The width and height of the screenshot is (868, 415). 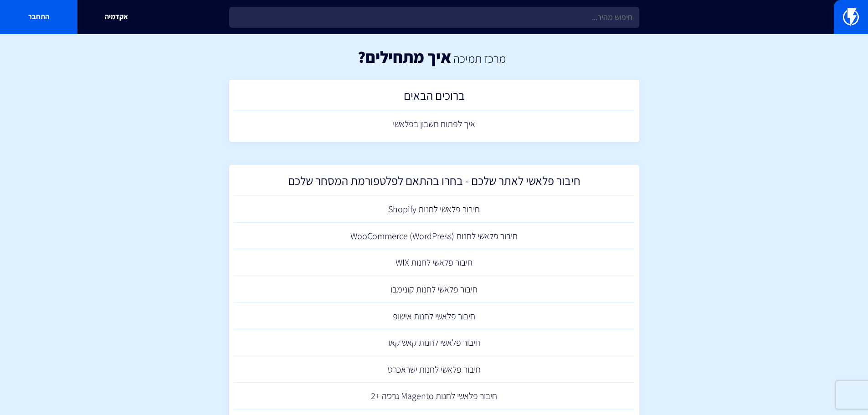 I want to click on a: חיבור פלאשי לחנות קונימבו, so click(x=434, y=290).